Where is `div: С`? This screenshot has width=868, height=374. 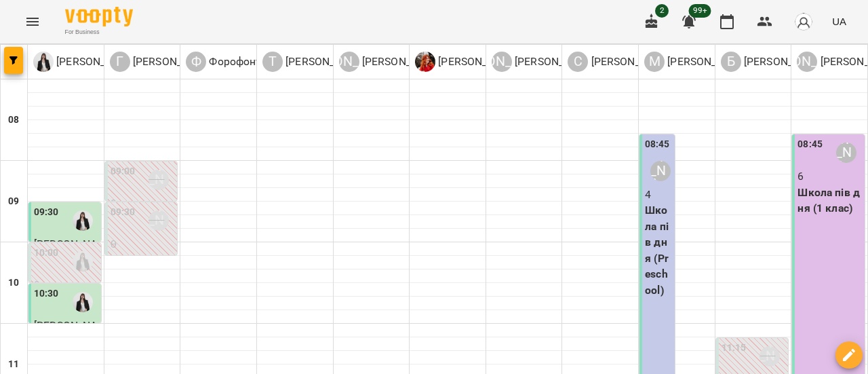
div: С is located at coordinates (578, 61).